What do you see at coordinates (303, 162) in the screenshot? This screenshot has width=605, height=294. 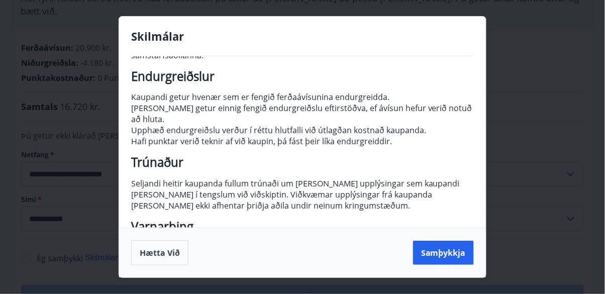 I see `h2: Trúnaður` at bounding box center [303, 162].